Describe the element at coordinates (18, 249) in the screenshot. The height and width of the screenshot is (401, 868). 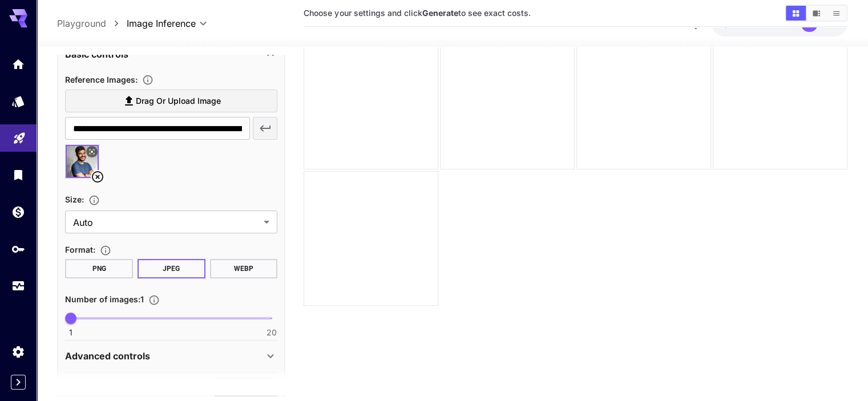
I see `div: API Keys` at that location.